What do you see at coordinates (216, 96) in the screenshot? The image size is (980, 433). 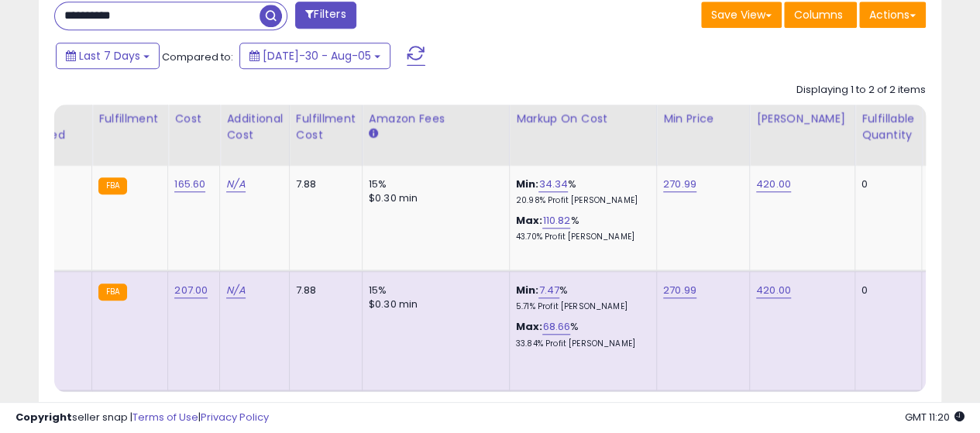 I see `div: Keywords by Traffic` at bounding box center [216, 96].